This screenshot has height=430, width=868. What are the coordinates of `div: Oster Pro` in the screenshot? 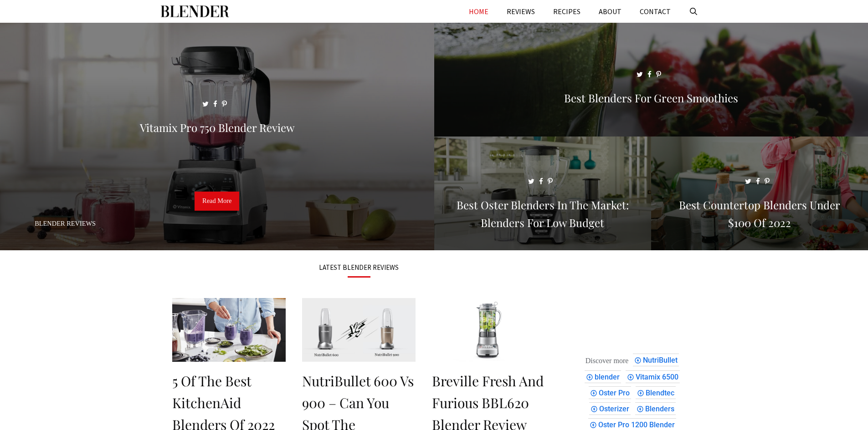 It's located at (610, 393).